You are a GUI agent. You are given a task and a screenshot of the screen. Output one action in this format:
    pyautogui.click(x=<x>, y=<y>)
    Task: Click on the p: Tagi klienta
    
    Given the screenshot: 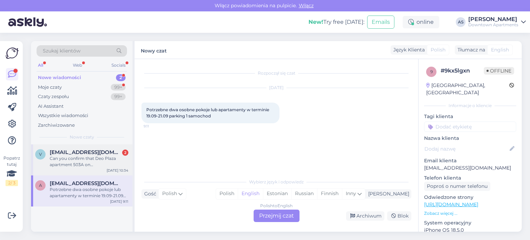 What is the action you would take?
    pyautogui.click(x=470, y=116)
    